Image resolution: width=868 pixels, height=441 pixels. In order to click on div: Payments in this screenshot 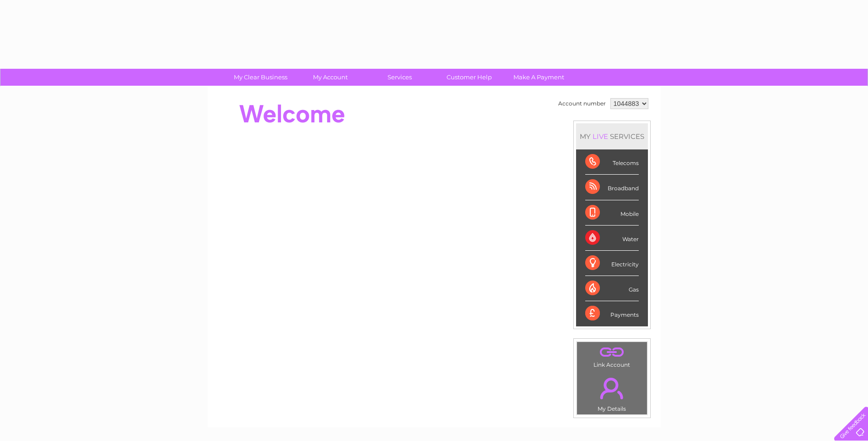, I will do `click(612, 314)`.